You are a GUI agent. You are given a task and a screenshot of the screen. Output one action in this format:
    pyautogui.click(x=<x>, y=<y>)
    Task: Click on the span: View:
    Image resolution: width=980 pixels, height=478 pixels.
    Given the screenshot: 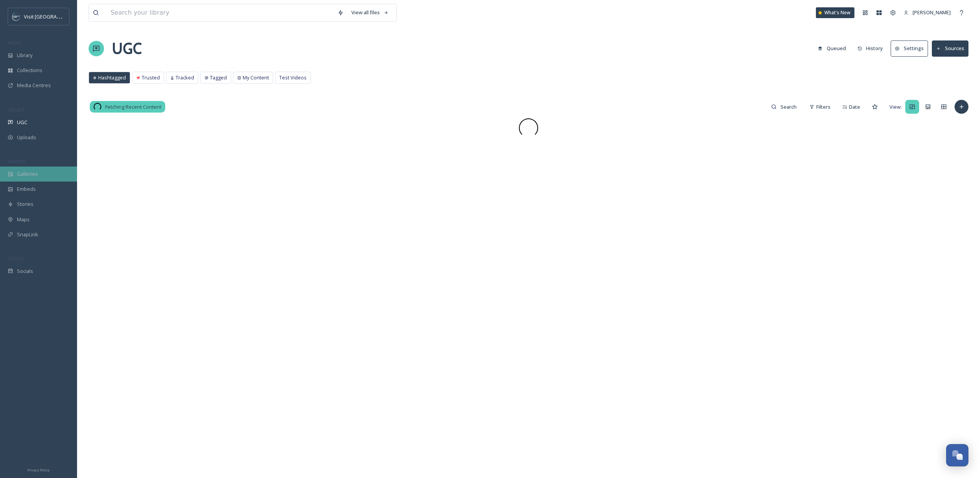 What is the action you would take?
    pyautogui.click(x=896, y=107)
    